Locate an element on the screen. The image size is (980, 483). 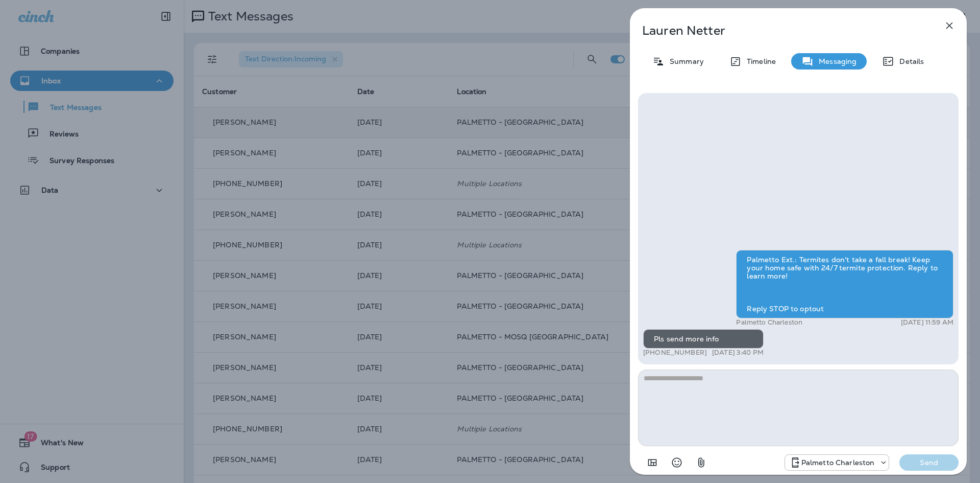
button: Add in a premade template is located at coordinates (653, 462).